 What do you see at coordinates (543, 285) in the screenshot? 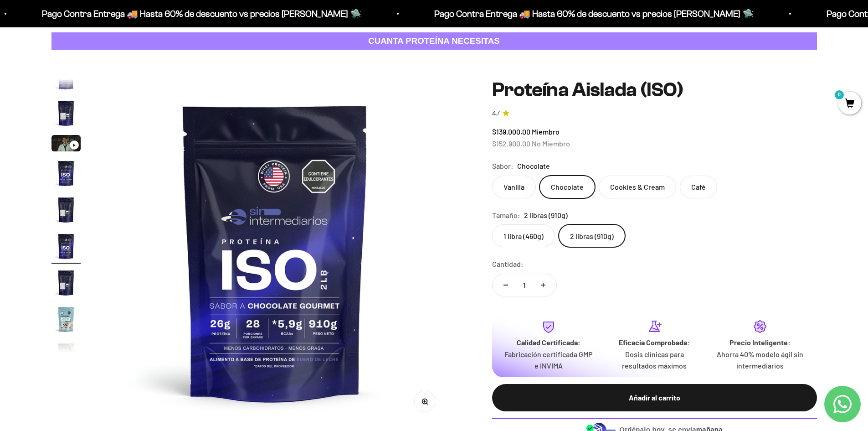
I see `button: Aumentar cantidad` at bounding box center [543, 285].